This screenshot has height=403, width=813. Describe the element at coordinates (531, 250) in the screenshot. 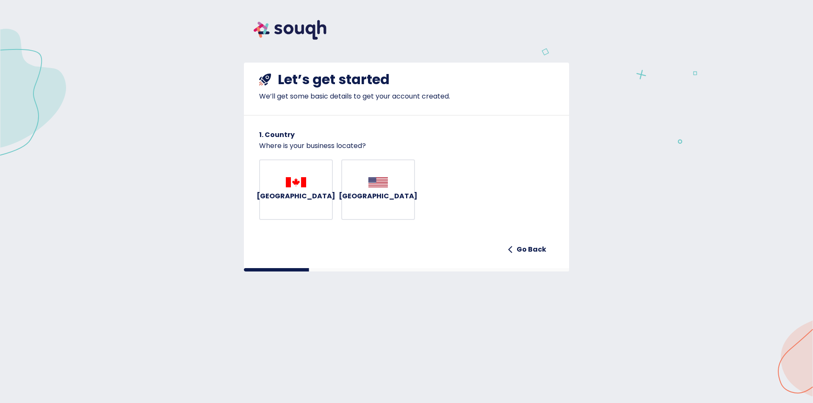

I see `h6: Go Back` at that location.